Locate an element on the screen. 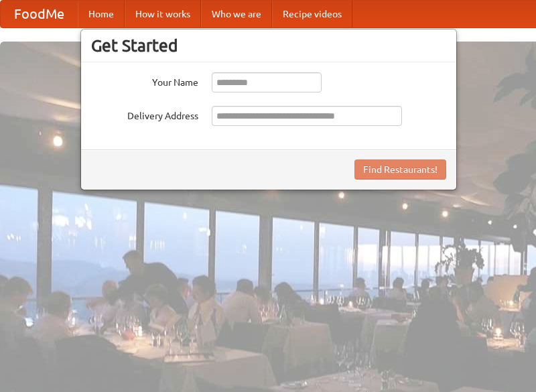 This screenshot has height=392, width=536. h3: Get Started is located at coordinates (268, 46).